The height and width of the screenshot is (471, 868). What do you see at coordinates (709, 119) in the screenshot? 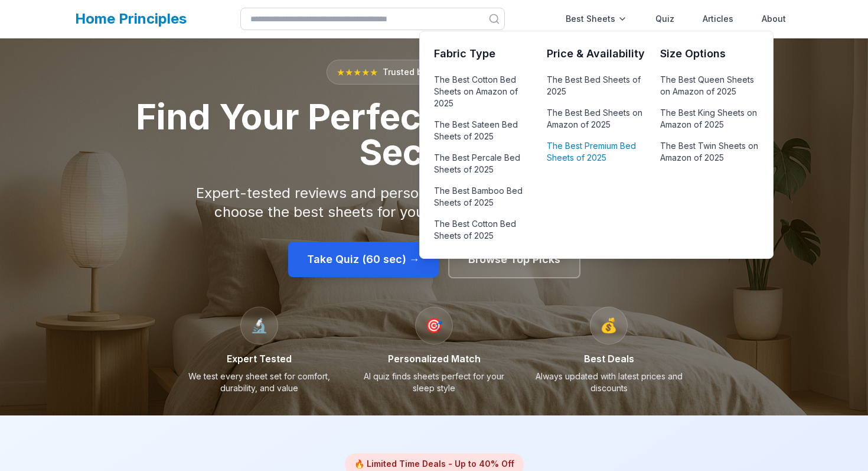
I see `a: The Best King Sheets on Amazon of 2025` at bounding box center [709, 119].